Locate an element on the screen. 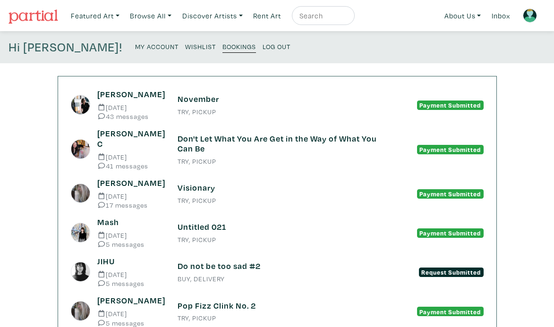  small: 41 messages is located at coordinates (130, 166).